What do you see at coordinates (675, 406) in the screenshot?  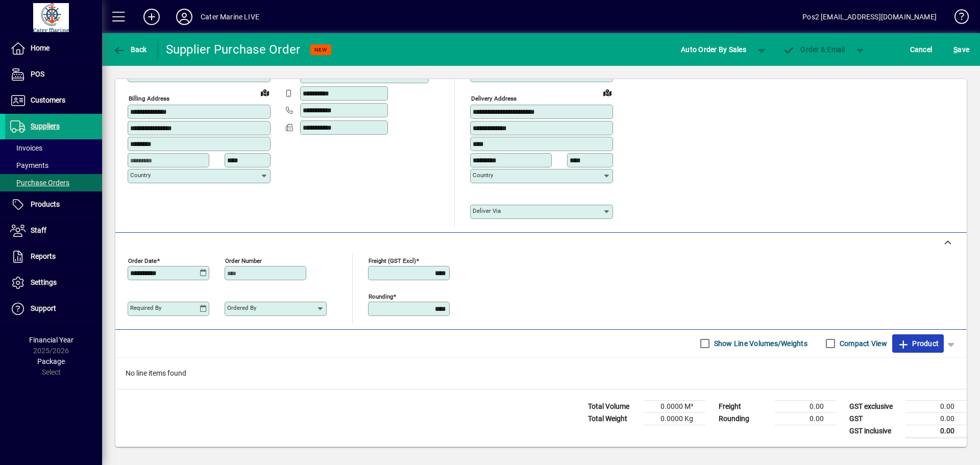 I see `td: 0.0000 M³` at bounding box center [675, 406].